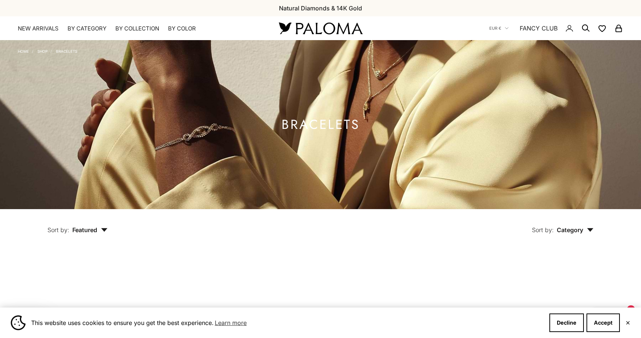 This screenshot has height=338, width=641. I want to click on a: NEW ARRIVALS, so click(38, 29).